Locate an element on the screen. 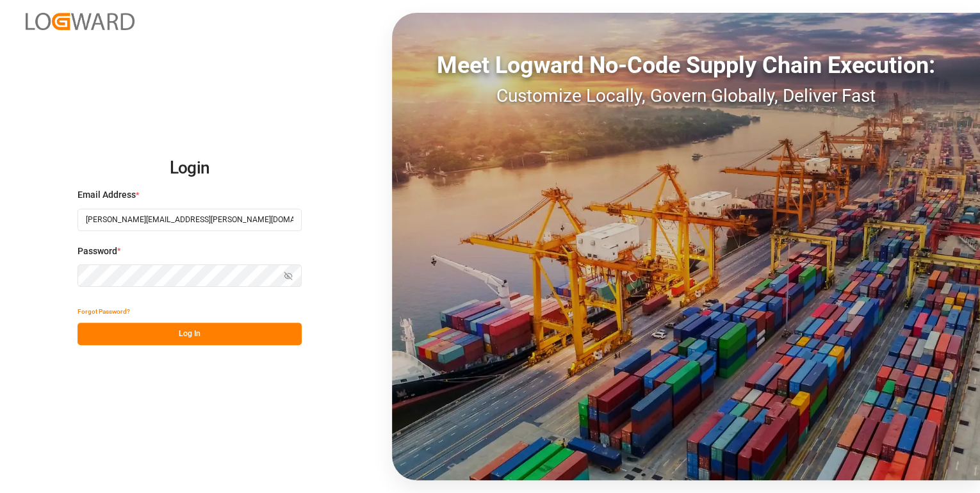  span: Email Address is located at coordinates (106, 194).